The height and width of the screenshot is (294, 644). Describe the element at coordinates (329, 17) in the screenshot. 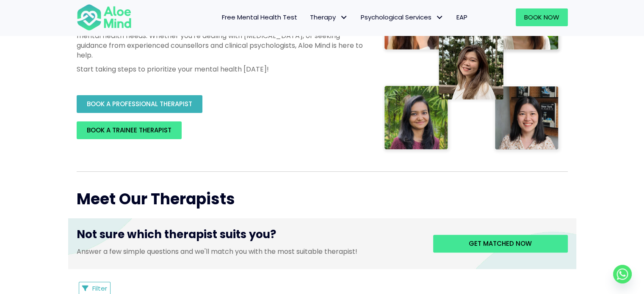

I see `a: TherapyTherapy: submenu` at that location.